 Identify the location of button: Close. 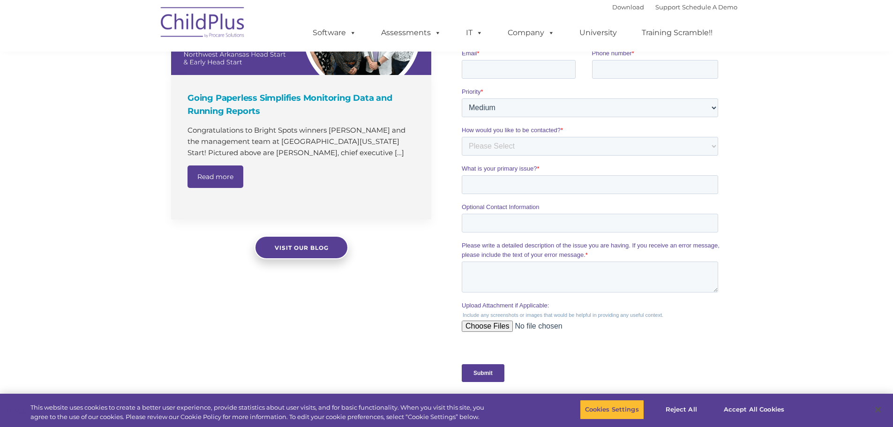
(878, 410).